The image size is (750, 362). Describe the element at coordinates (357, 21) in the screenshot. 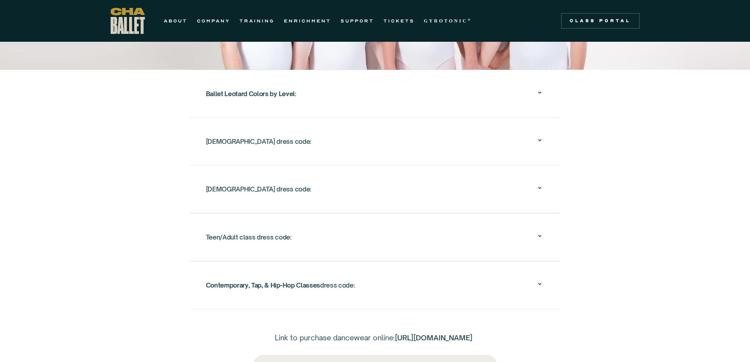

I see `a: SUPPORT` at that location.